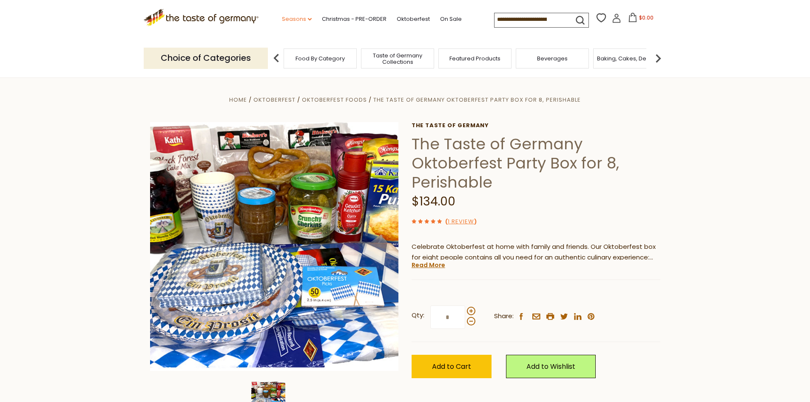 This screenshot has height=402, width=810. What do you see at coordinates (274, 100) in the screenshot?
I see `span: Oktoberfest` at bounding box center [274, 100].